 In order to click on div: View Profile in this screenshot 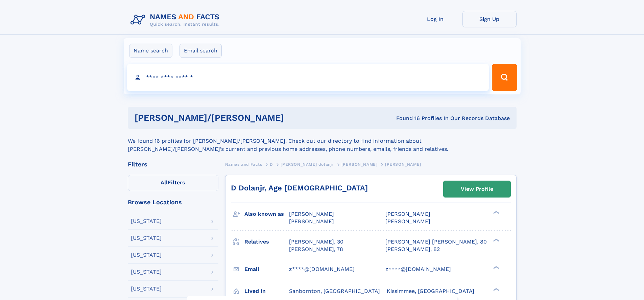, I will do `click(477, 189)`.